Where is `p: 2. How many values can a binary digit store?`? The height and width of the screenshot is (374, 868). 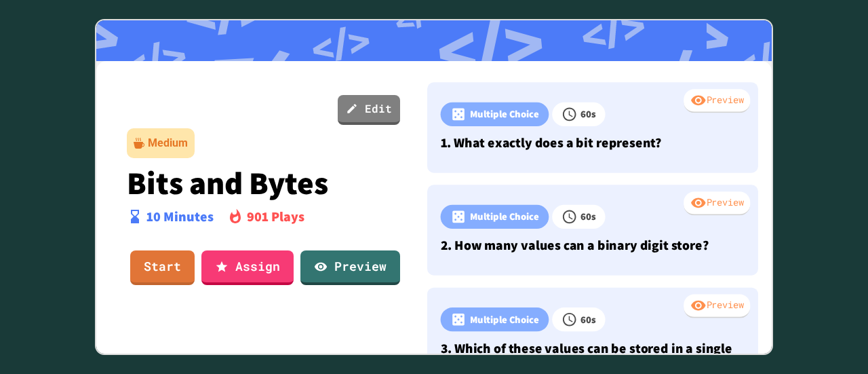 p: 2. How many values can a binary digit store? is located at coordinates (593, 244).